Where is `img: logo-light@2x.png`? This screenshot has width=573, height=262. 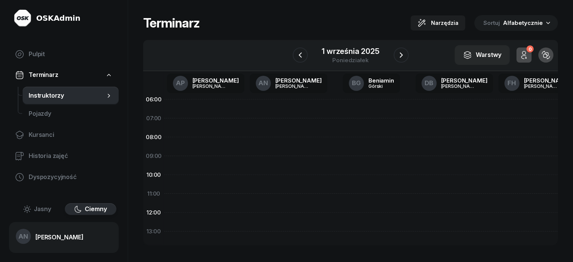 img: logo-light@2x.png is located at coordinates (23, 18).